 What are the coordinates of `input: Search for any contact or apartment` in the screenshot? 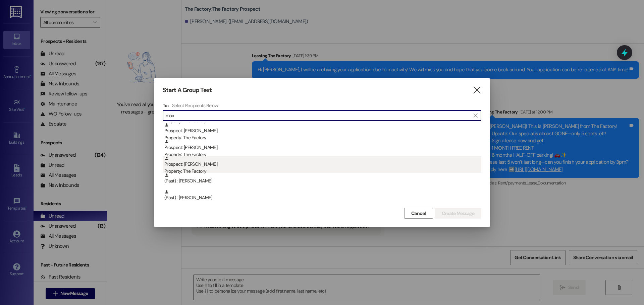 It's located at (318, 116).